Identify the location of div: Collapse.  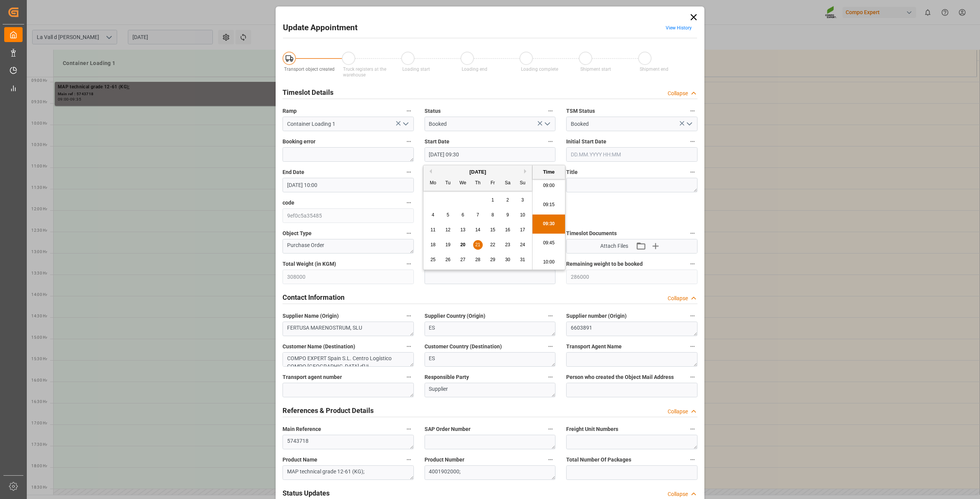
(677, 93).